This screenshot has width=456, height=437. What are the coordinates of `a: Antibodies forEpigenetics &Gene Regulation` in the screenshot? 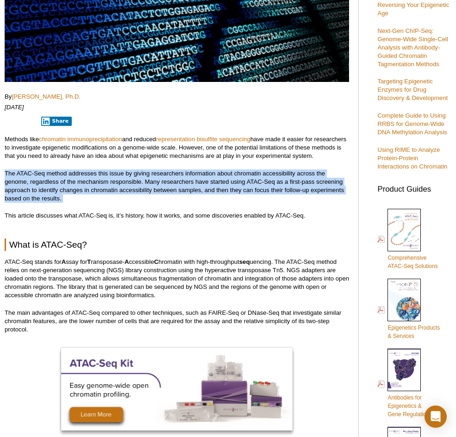 It's located at (403, 383).